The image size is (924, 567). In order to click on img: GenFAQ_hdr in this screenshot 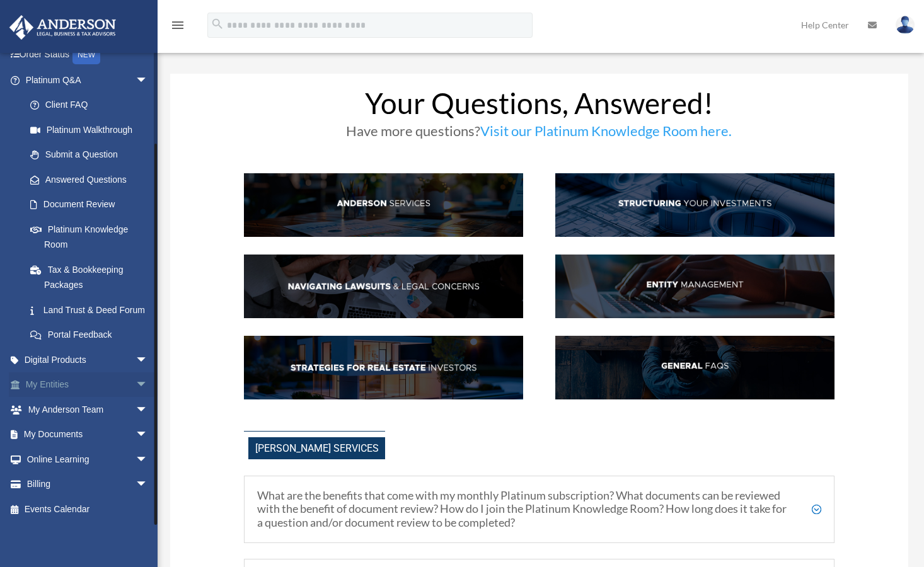, I will do `click(695, 368)`.